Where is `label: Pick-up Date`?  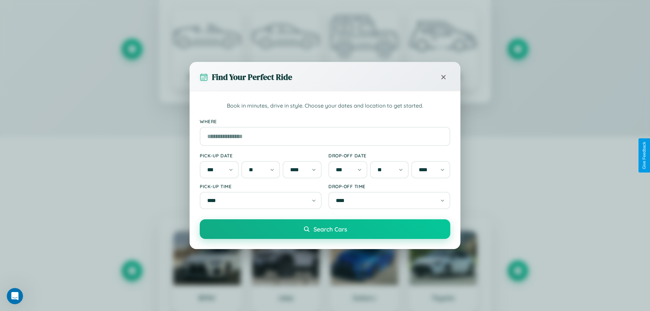 label: Pick-up Date is located at coordinates (261, 155).